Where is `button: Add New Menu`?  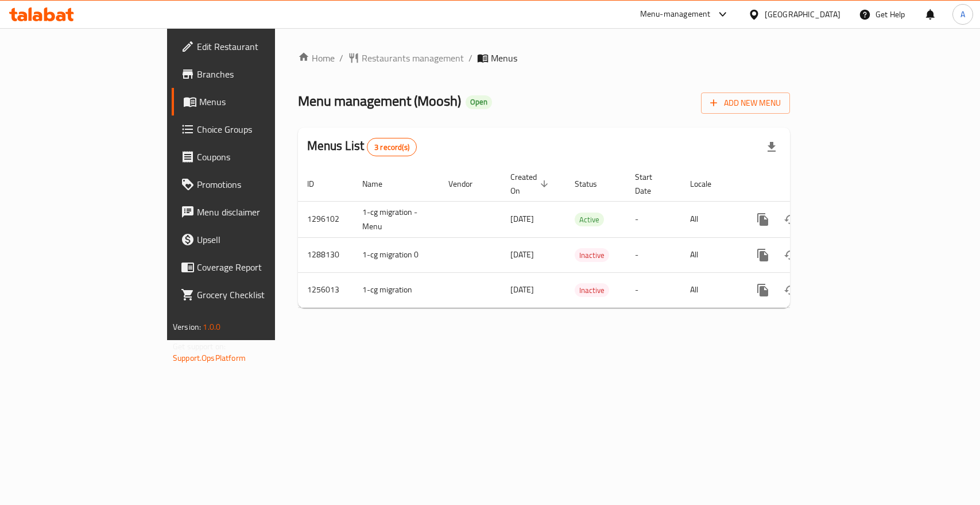
button: Add New Menu is located at coordinates (746, 103).